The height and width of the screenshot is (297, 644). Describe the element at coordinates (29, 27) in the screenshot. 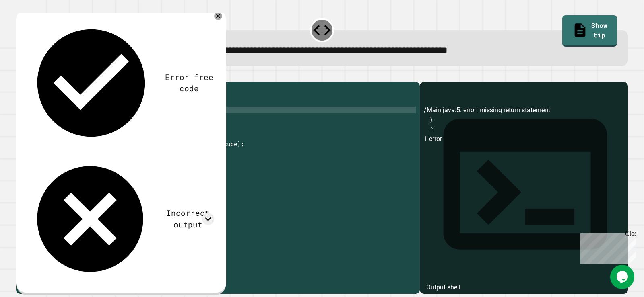

I see `div: Chat with us now!Close` at that location.